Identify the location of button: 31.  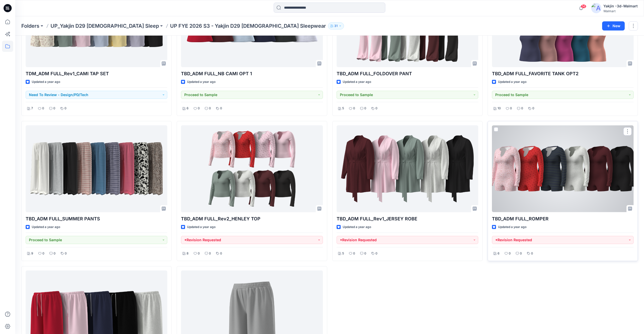
(336, 26).